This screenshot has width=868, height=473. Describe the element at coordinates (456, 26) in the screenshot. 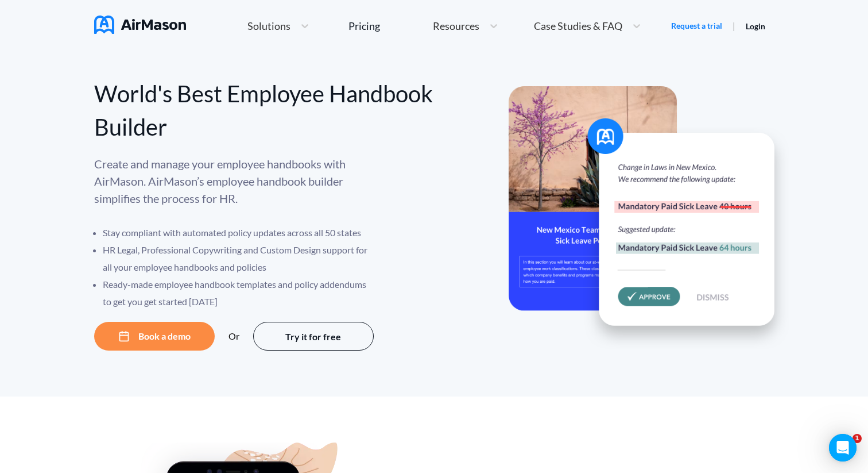

I see `span: Resources` at that location.